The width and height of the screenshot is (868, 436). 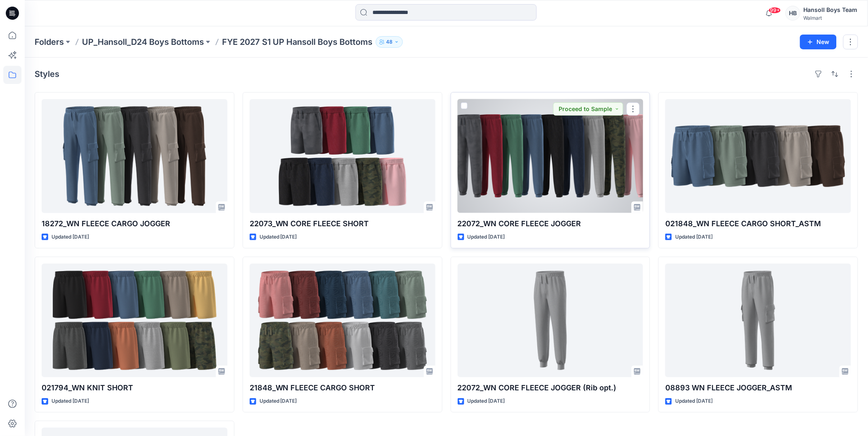 What do you see at coordinates (550, 156) in the screenshot?
I see `a: 22072_WN CORE FLEECE JOGGER` at bounding box center [550, 156].